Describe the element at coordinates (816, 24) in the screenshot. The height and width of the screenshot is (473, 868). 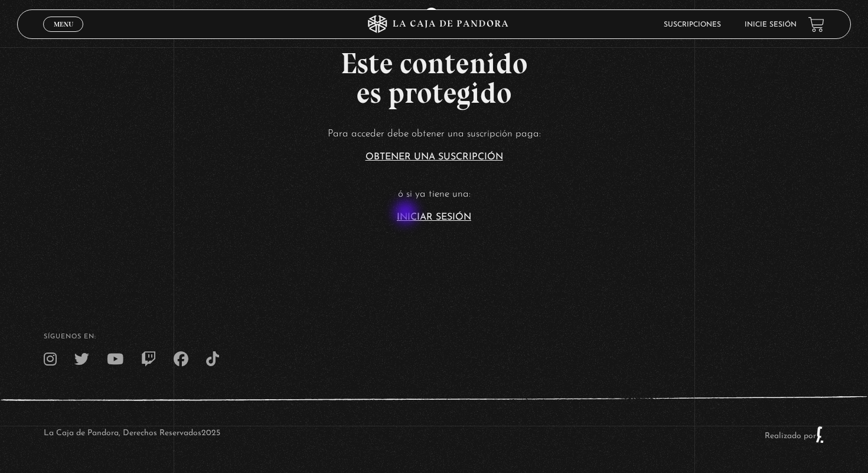
I see `a: View your shopping cart` at that location.